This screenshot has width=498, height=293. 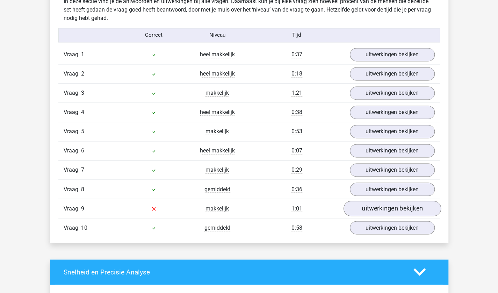 I want to click on span: 7, so click(x=82, y=169).